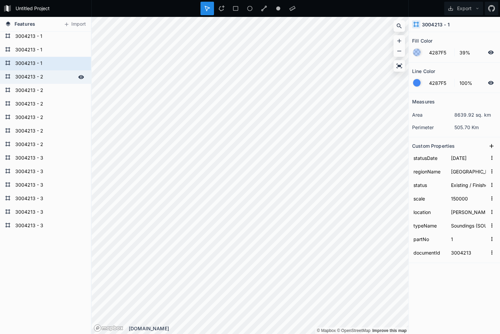 The height and width of the screenshot is (334, 500). Describe the element at coordinates (476, 127) in the screenshot. I see `dd: 505.70 Km` at that location.